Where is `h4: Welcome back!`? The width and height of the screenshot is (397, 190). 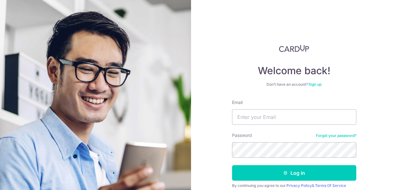
h4: Welcome back! is located at coordinates (294, 71).